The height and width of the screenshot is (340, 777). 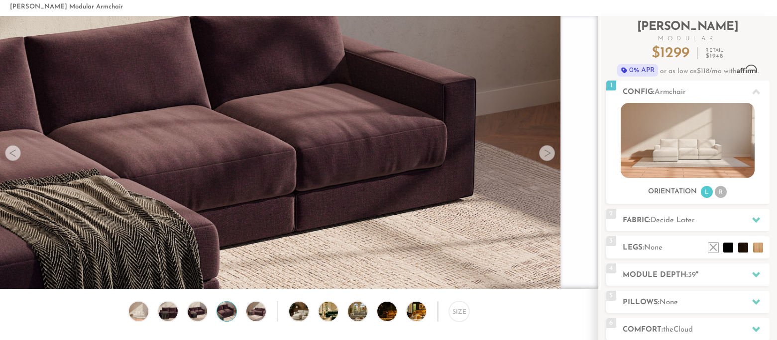 What do you see at coordinates (696, 92) in the screenshot?
I see `h2: Config:` at bounding box center [696, 92].